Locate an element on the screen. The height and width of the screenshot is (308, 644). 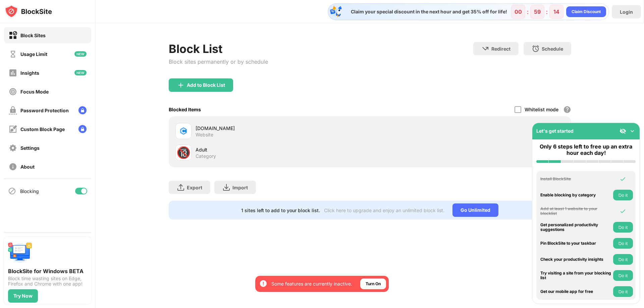
div: Insights is located at coordinates (30, 73).